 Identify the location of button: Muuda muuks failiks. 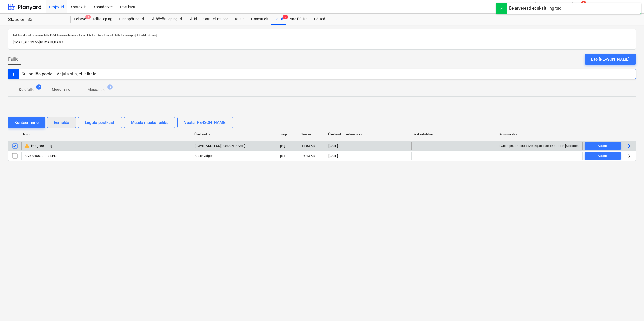
(149, 122).